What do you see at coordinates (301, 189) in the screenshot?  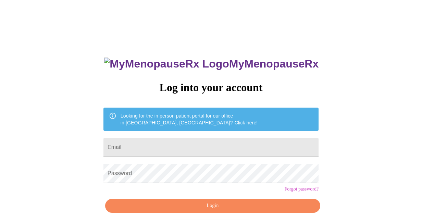 I see `a: Forgot password?` at bounding box center [301, 189].